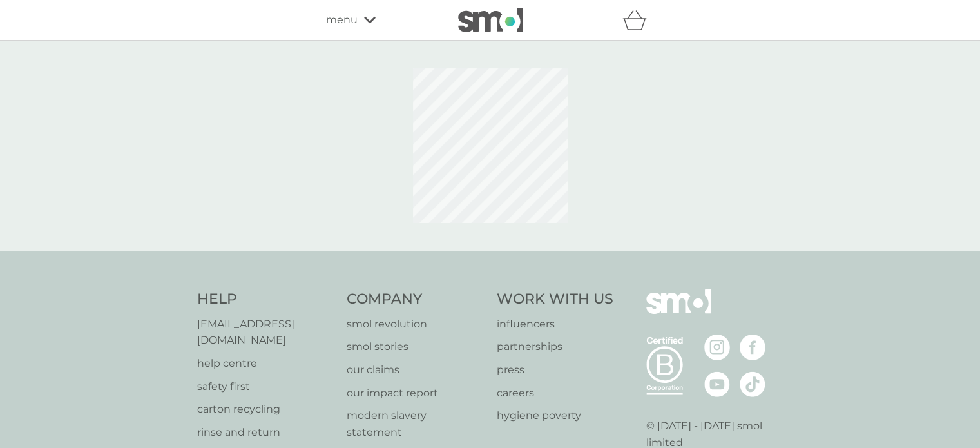 The width and height of the screenshot is (980, 448). Describe the element at coordinates (753, 384) in the screenshot. I see `img: visit the smol Tiktok page` at that location.